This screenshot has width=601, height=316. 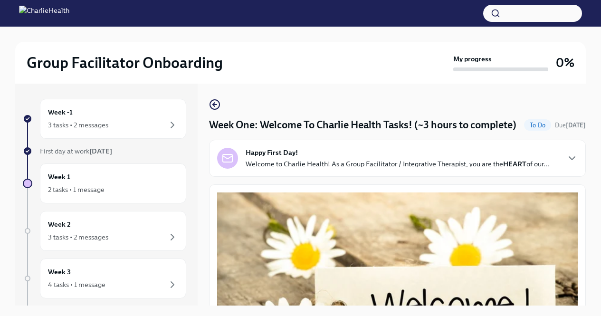 I want to click on strong: My progress, so click(x=472, y=59).